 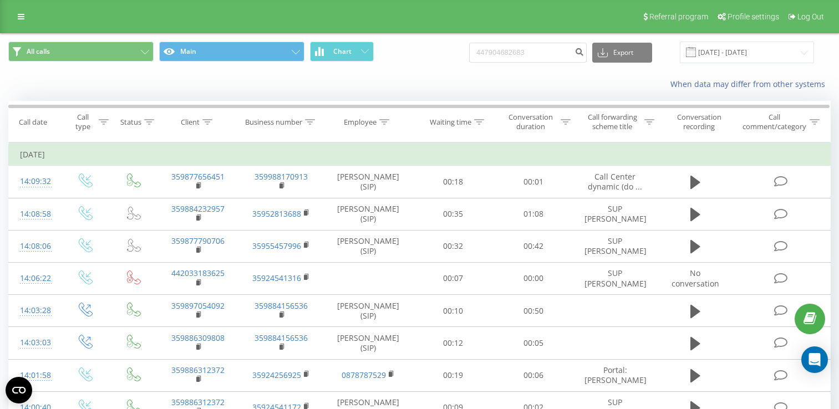 I want to click on span: Log Out, so click(x=811, y=17).